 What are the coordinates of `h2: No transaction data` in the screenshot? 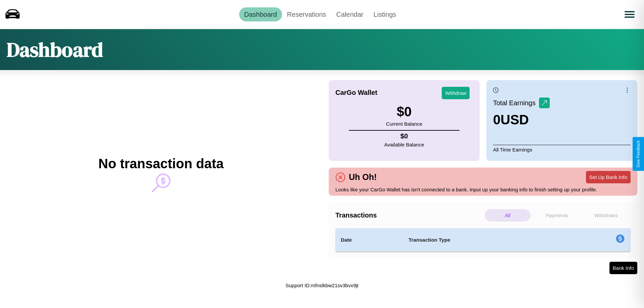 It's located at (161, 164).